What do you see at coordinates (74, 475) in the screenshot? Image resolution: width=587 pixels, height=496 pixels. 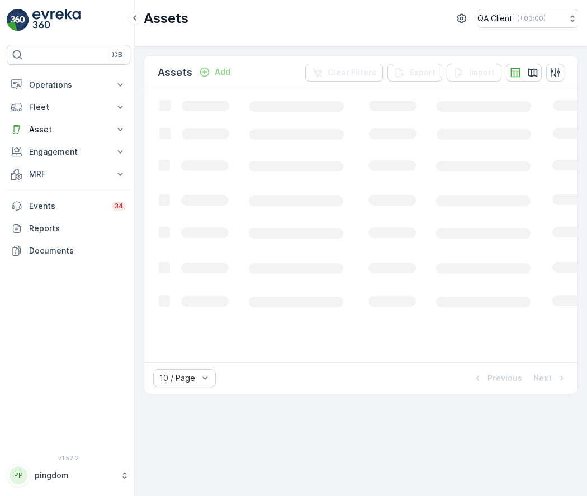 I see `p: pingdom` at bounding box center [74, 475].